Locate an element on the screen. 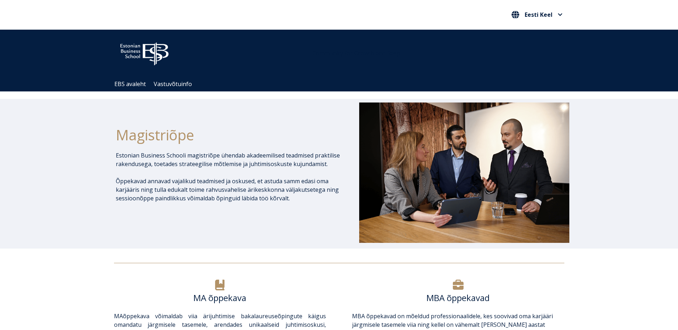  h1: Magistriõpe is located at coordinates (228, 135).